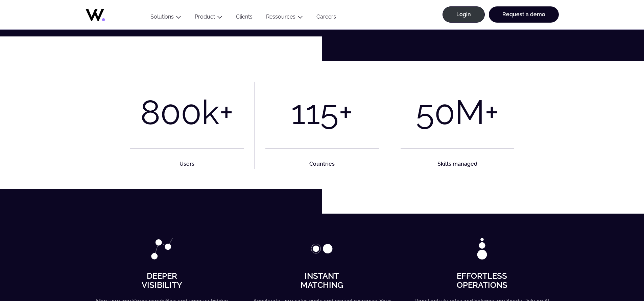 This screenshot has height=301, width=644. Describe the element at coordinates (244, 18) in the screenshot. I see `a: Clients` at that location.